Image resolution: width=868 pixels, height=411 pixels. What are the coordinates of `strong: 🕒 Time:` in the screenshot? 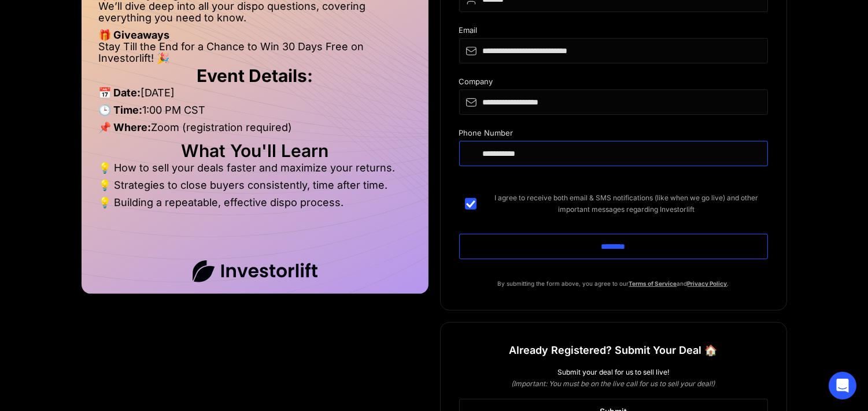 It's located at (121, 110).